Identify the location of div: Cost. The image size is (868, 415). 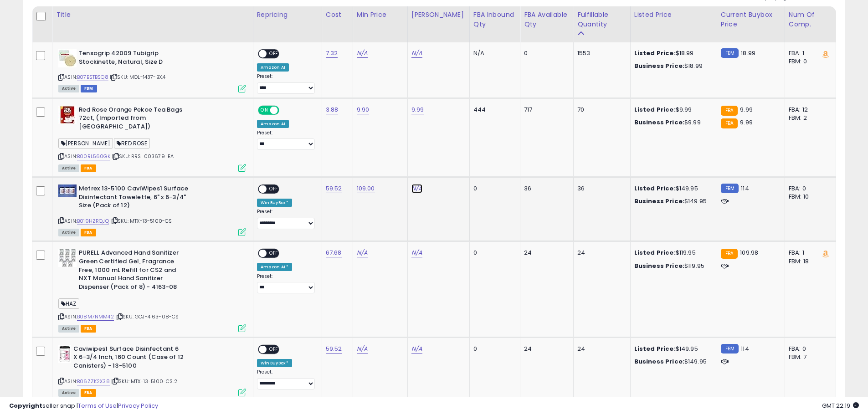
(337, 15).